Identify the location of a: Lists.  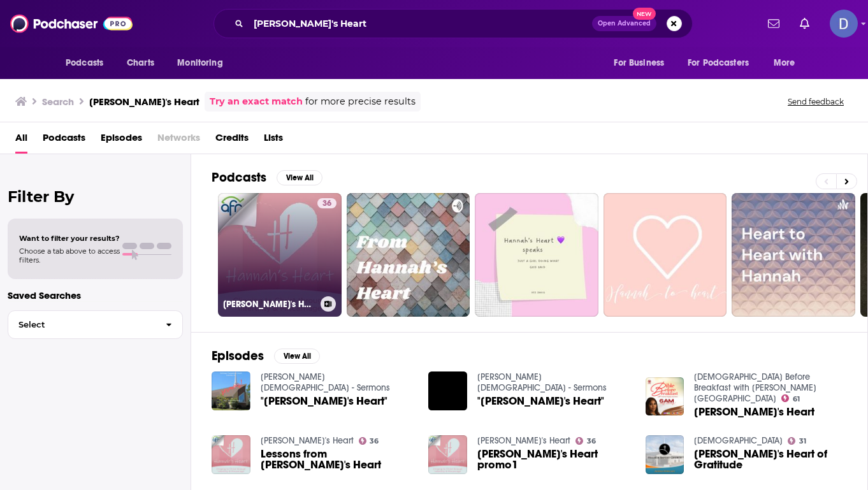
(274, 140).